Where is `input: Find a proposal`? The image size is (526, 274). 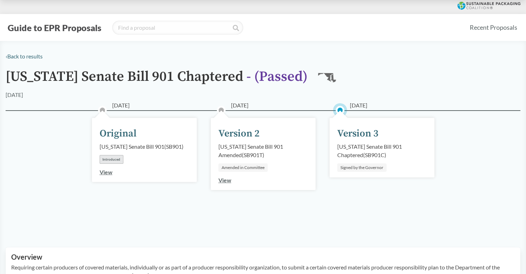 input: Find a proposal is located at coordinates (178, 28).